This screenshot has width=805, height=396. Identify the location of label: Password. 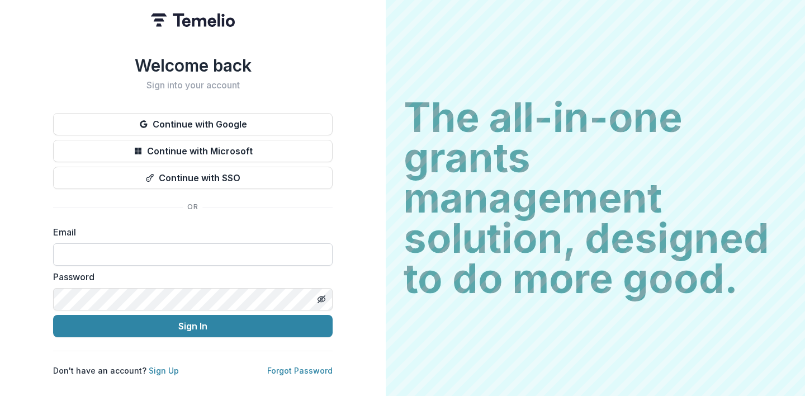
(189, 277).